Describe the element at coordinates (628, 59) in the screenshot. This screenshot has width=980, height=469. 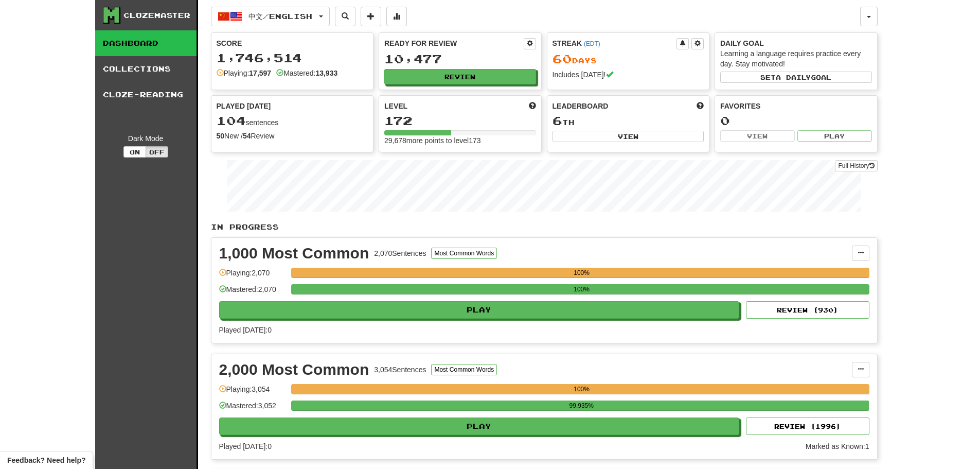
I see `div: Day s` at that location.